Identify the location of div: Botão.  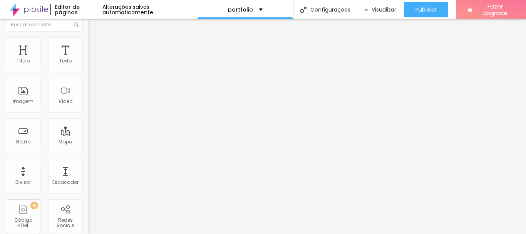
(23, 142).